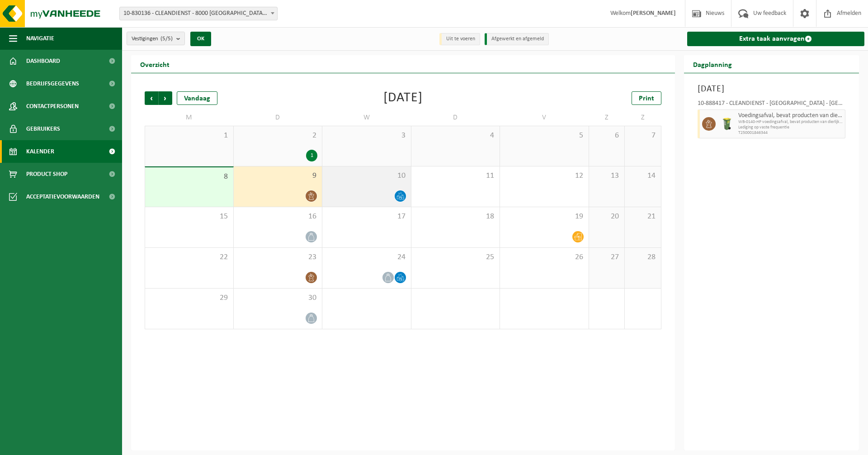  Describe the element at coordinates (606, 176) in the screenshot. I see `span: 13` at that location.